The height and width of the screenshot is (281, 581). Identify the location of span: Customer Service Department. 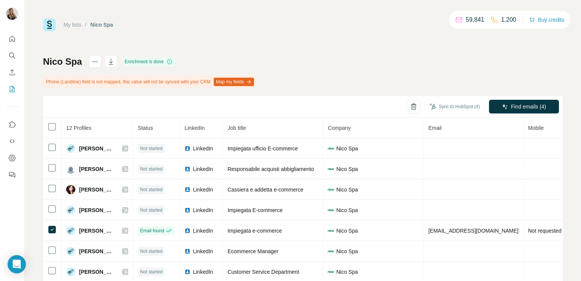
(263, 272).